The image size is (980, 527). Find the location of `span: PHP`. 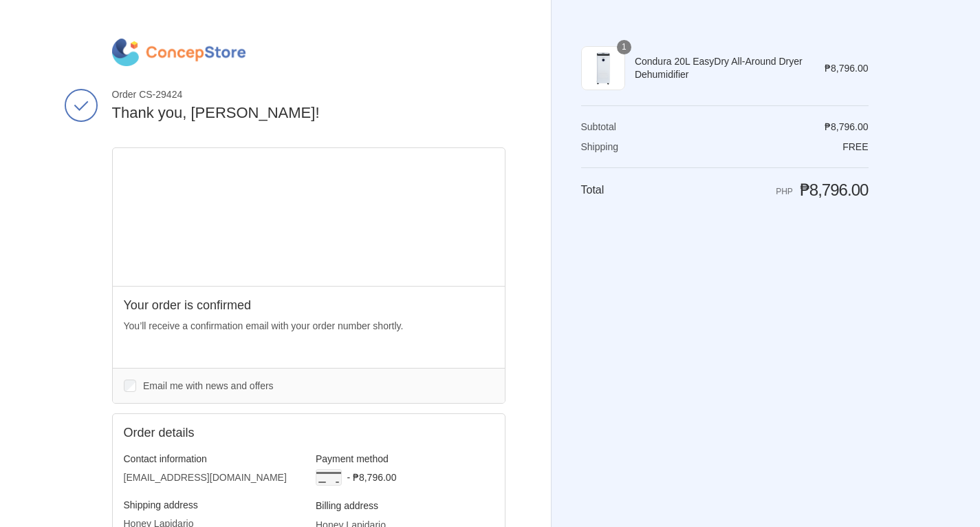

span: PHP is located at coordinates (784, 191).